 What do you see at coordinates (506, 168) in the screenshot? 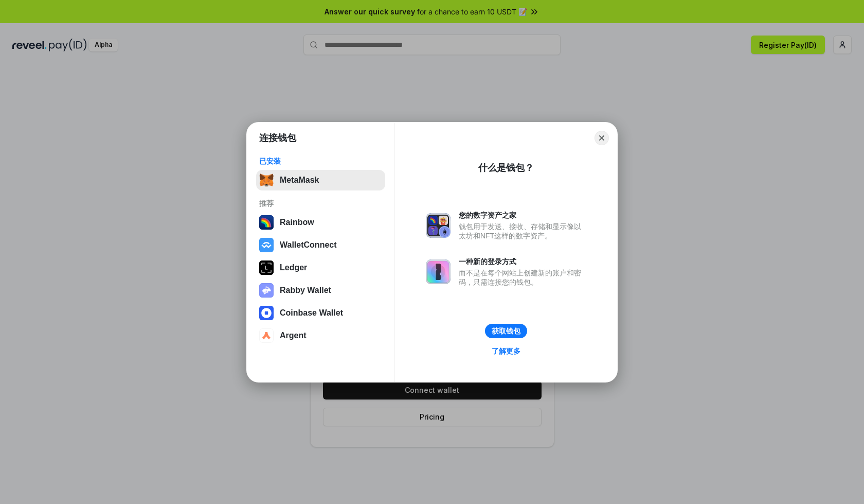
I see `div: 什么是钱包？` at bounding box center [506, 168].